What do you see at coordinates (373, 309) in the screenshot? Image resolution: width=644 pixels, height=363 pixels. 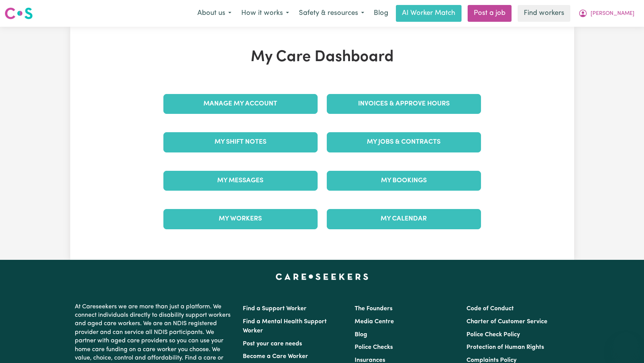 I see `a: The Founders` at bounding box center [373, 309].